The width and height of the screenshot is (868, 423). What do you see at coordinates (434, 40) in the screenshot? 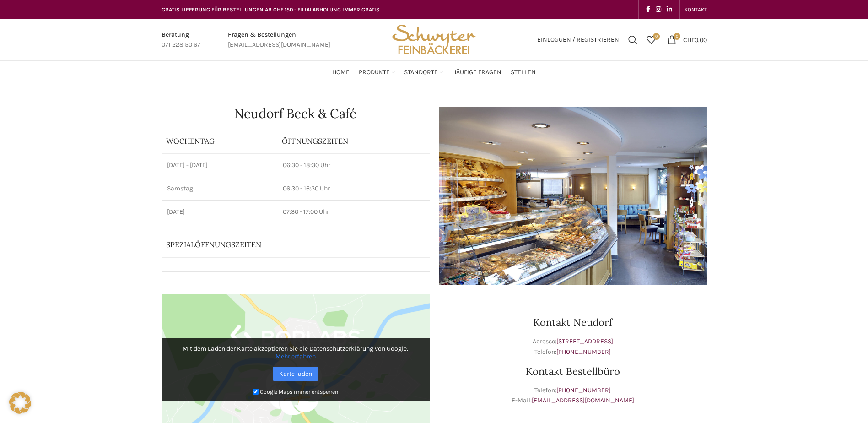
I see `img: Bäckerei Schwyter` at bounding box center [434, 40].